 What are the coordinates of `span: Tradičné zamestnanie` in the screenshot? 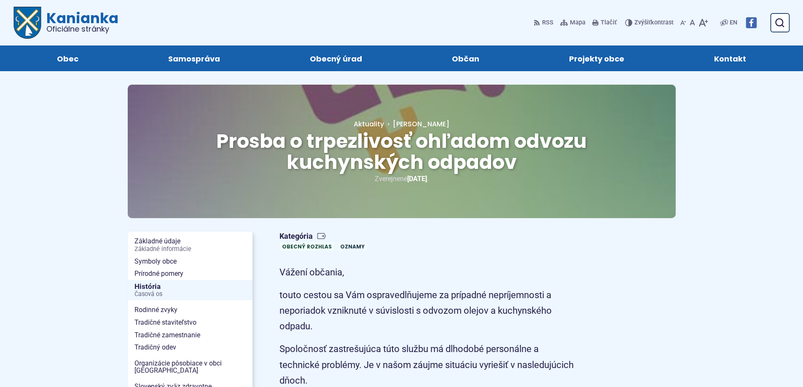 It's located at (190, 335).